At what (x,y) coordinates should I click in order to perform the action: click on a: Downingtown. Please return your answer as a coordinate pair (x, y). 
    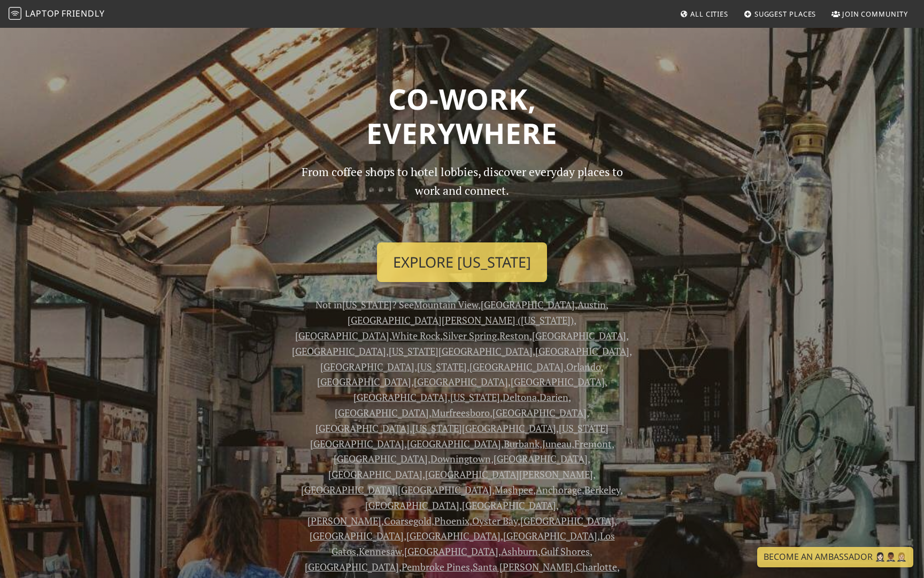
    Looking at the image, I should click on (461, 459).